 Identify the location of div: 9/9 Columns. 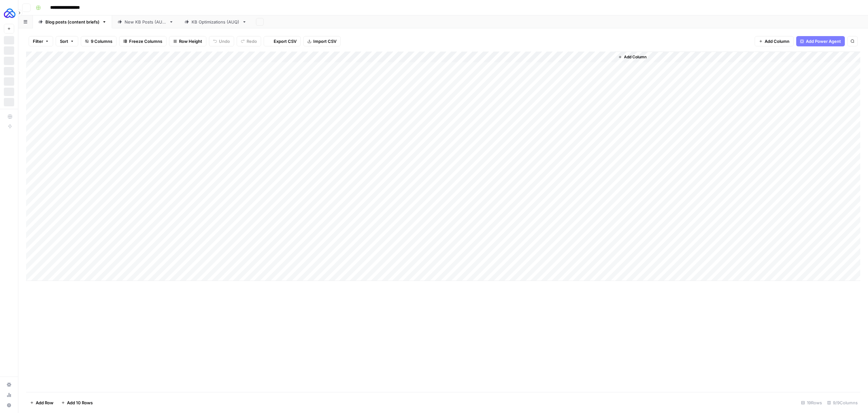
(842, 402).